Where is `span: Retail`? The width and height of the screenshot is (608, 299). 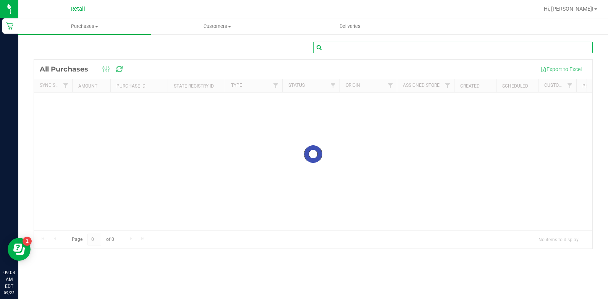
span: Retail is located at coordinates (78, 9).